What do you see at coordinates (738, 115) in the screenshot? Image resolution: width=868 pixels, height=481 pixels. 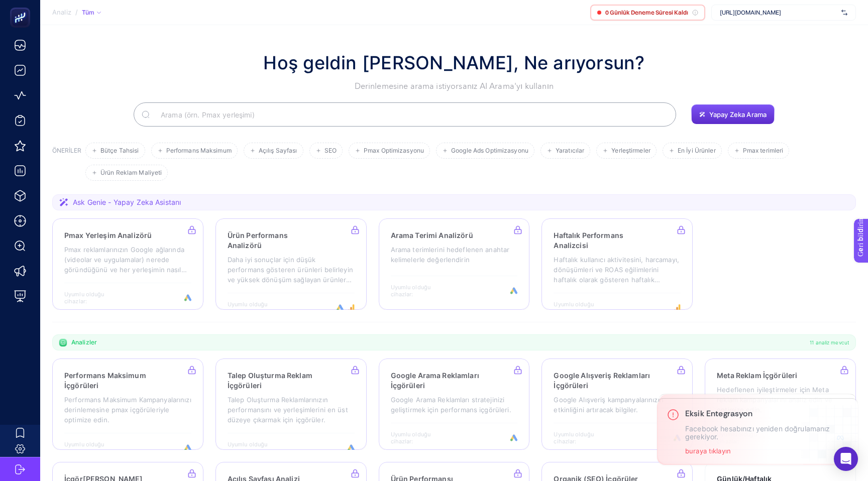 I see `font: Yapay Zeka Arama` at bounding box center [738, 115].